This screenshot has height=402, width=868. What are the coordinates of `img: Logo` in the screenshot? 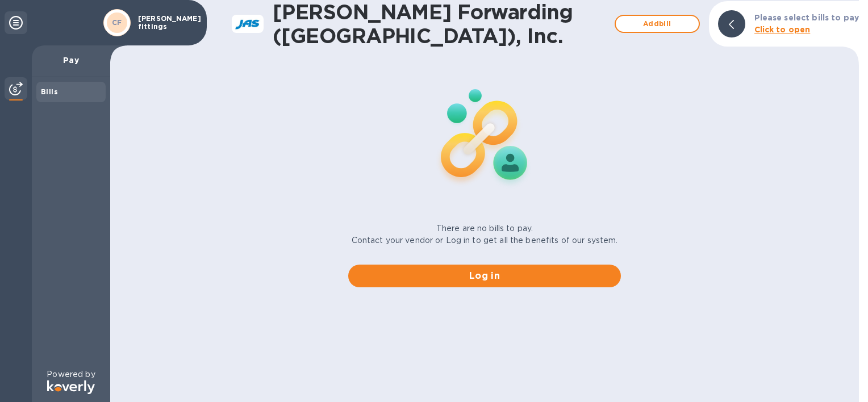 It's located at (71, 388).